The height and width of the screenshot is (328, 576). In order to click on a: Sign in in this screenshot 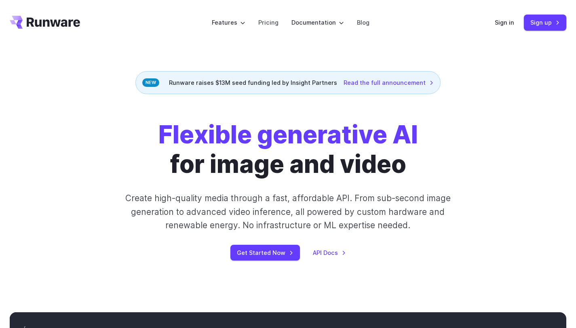, I will do `click(504, 22)`.